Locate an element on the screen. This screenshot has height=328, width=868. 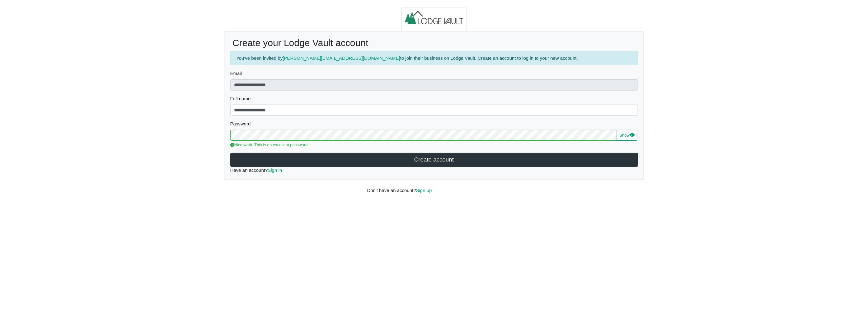
div: Nice work. This is an excellent password. is located at coordinates (434, 145).